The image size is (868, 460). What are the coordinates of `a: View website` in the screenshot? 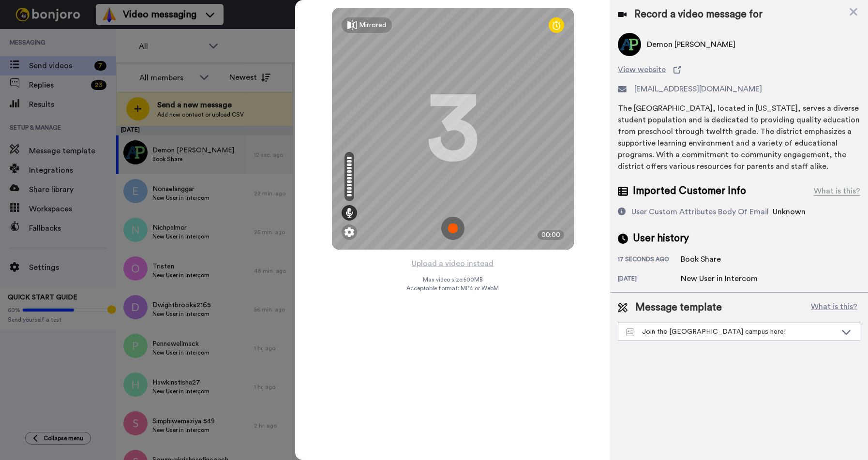 It's located at (738, 70).